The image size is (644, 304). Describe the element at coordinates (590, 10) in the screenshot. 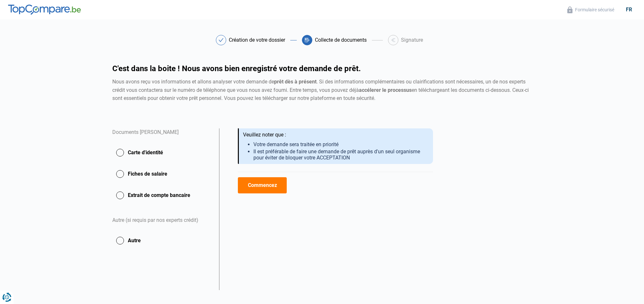

I see `button: Formulaire sécurisé` at that location.